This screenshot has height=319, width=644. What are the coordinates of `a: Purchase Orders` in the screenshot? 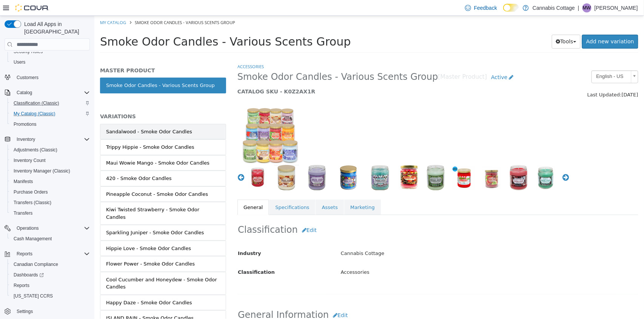 It's located at (31, 192).